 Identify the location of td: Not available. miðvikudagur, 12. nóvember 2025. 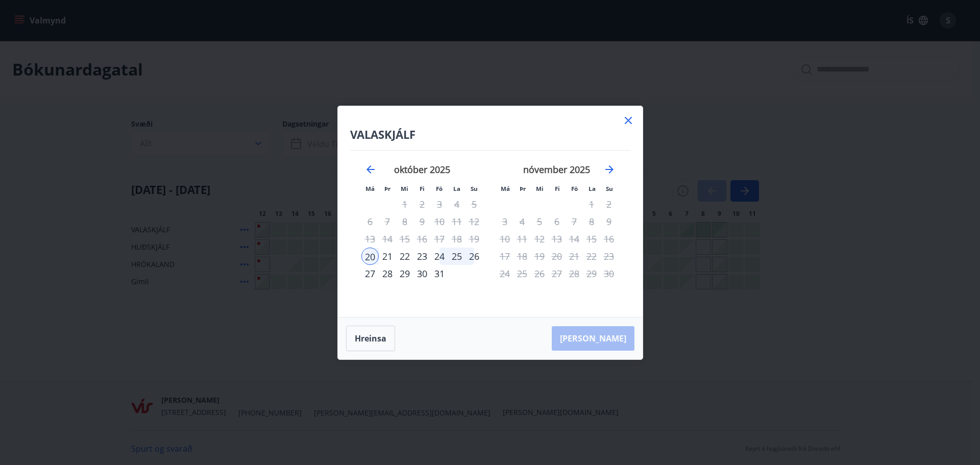
(539, 239).